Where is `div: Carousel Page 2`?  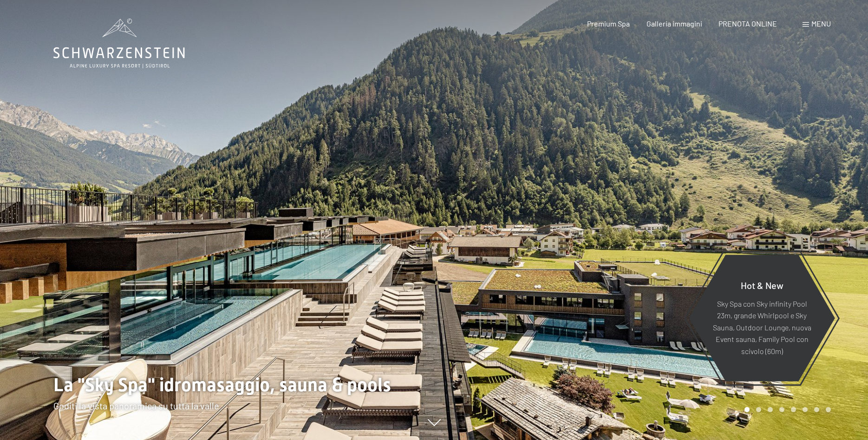 div: Carousel Page 2 is located at coordinates (759, 410).